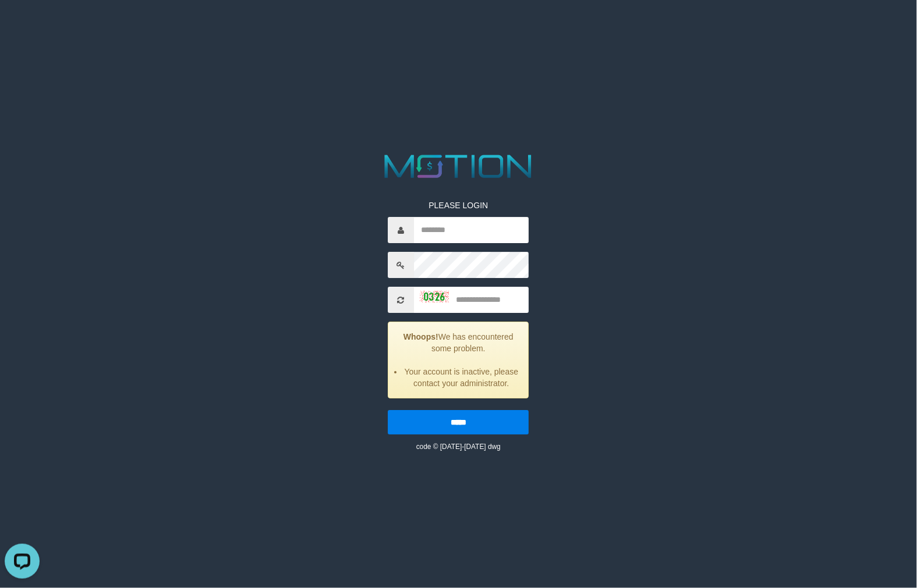  Describe the element at coordinates (22, 22) in the screenshot. I see `button: Open LiveChat chat widget` at that location.